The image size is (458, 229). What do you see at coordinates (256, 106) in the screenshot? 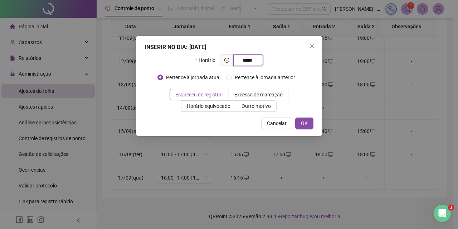
I see `span: Outro motivo` at bounding box center [256, 106].